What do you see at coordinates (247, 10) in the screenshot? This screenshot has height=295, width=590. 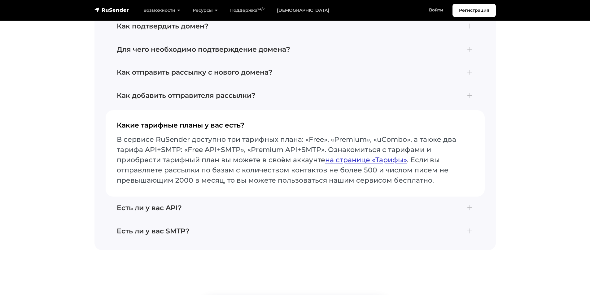 I see `a: Поддержка24/7` at bounding box center [247, 10].